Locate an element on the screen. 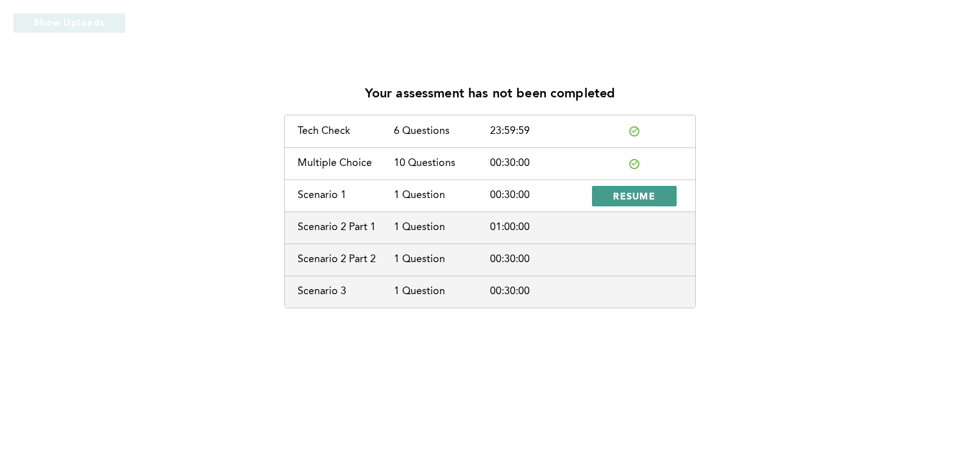  span: RESUME is located at coordinates (634, 196).